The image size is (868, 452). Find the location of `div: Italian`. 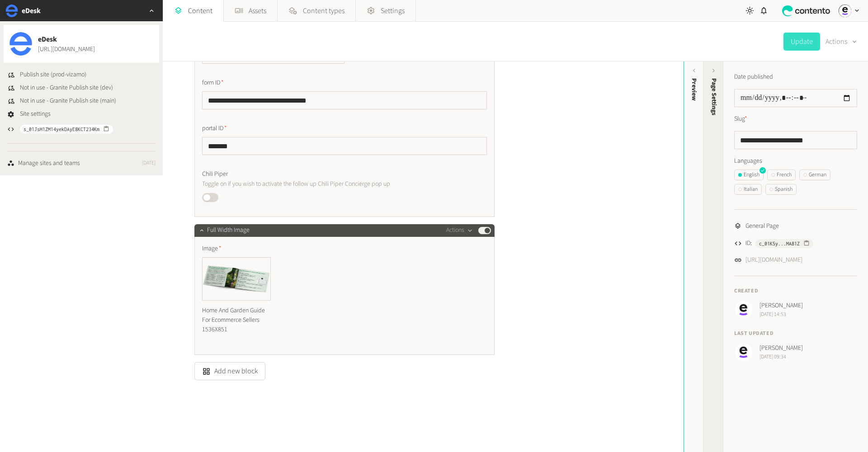

div: Italian is located at coordinates (747, 190).